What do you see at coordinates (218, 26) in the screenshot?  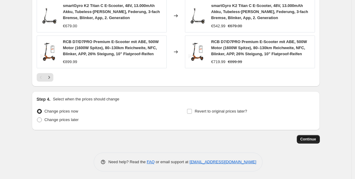 I see `div: €542.99` at bounding box center [218, 26].